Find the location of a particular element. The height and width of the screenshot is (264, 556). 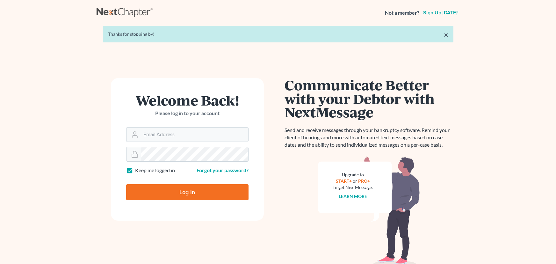

h1: Communicate Better with your Debtor with NextMessage is located at coordinates (369, 98).